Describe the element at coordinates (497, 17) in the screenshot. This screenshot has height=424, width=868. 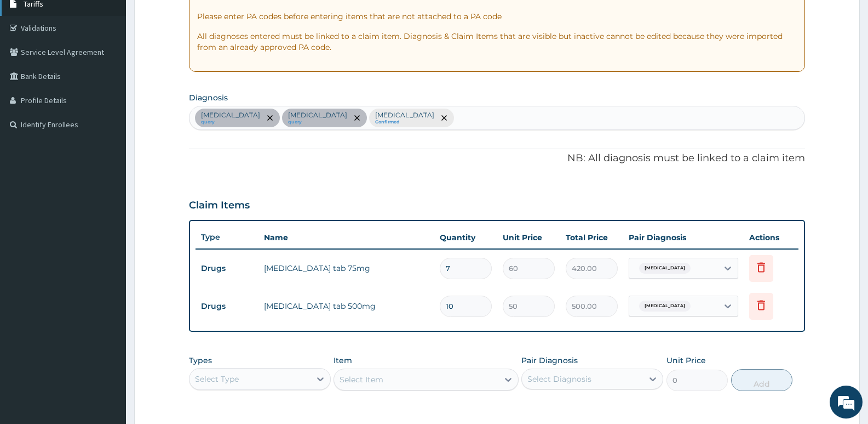
I see `p: Please enter PA codes before entering items that are not attached to a PA code` at that location.